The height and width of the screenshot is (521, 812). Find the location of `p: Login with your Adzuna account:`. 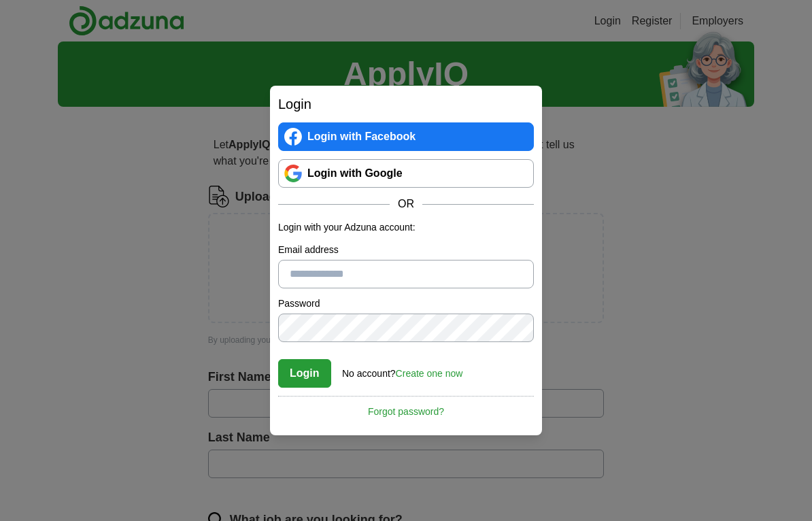

p: Login with your Adzuna account: is located at coordinates (406, 227).